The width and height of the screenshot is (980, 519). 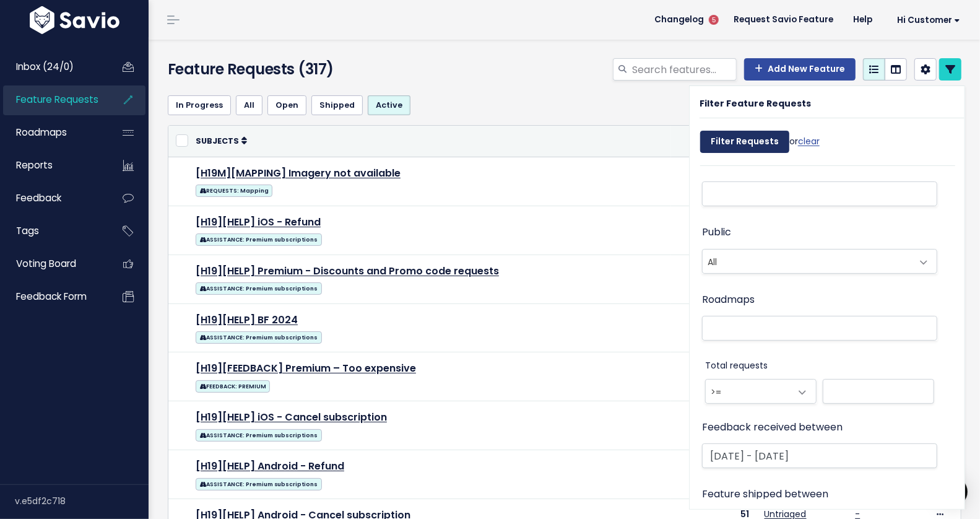 I want to click on span: Hi Customer, so click(x=929, y=20).